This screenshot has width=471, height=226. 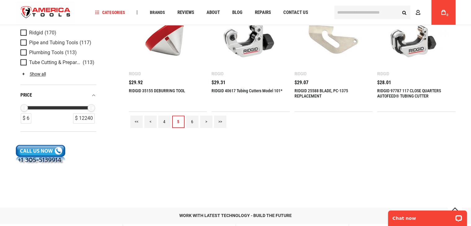 What do you see at coordinates (409, 93) in the screenshot?
I see `a: RIDGID 97787 117 CLOSE QUARTERS AUTOFEED® TUBING CUTTER` at bounding box center [409, 93].